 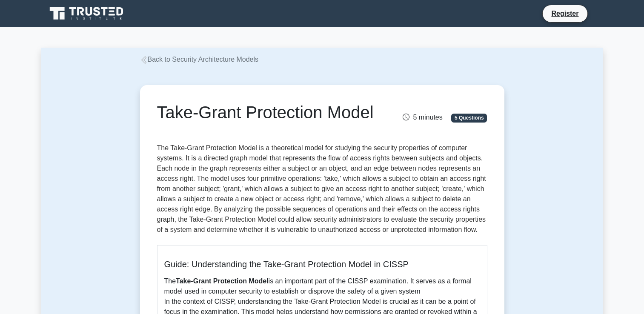 What do you see at coordinates (469, 118) in the screenshot?
I see `span: 5 Questions` at bounding box center [469, 118].